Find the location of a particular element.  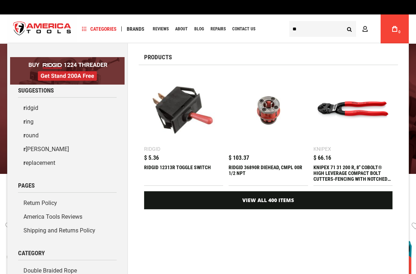

div: Knipex is located at coordinates (322, 149).